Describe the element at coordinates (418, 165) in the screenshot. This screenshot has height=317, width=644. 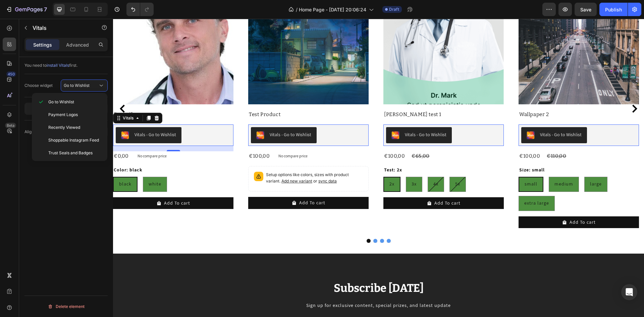
I see `span: small` at that location.